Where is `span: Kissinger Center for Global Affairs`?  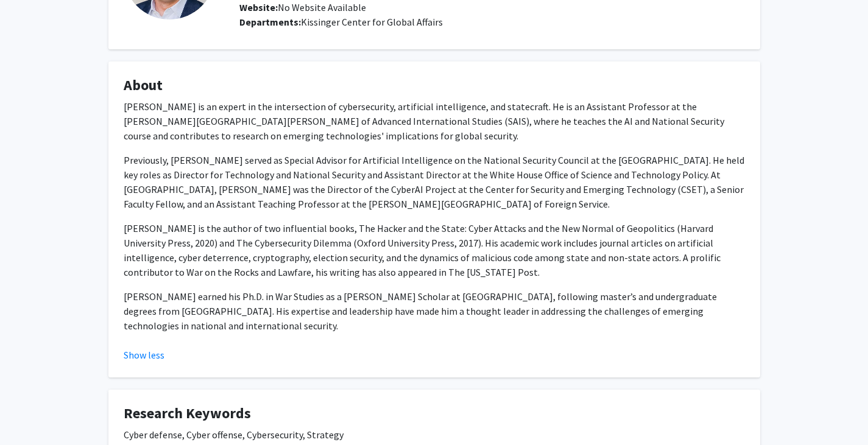 span: Kissinger Center for Global Affairs is located at coordinates (372, 22).